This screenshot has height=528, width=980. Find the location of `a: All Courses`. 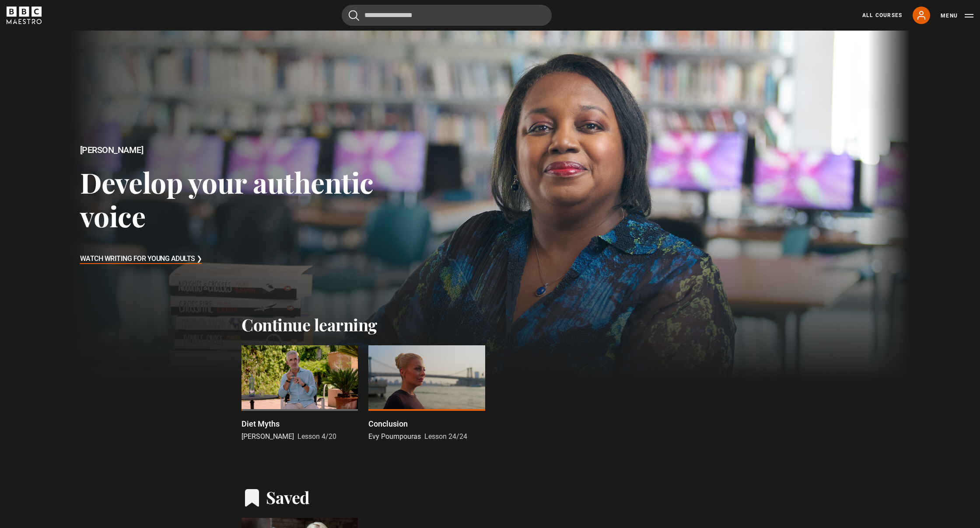

a: All Courses is located at coordinates (882, 15).